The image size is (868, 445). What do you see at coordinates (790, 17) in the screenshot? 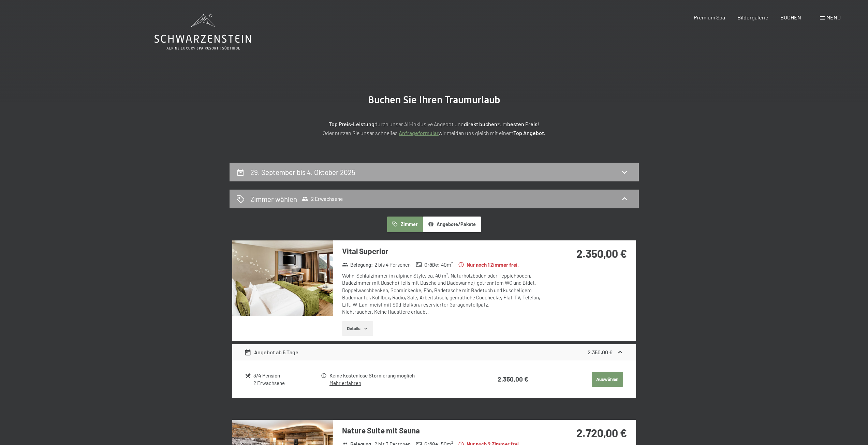
I see `a: BUCHEN` at bounding box center [790, 17].